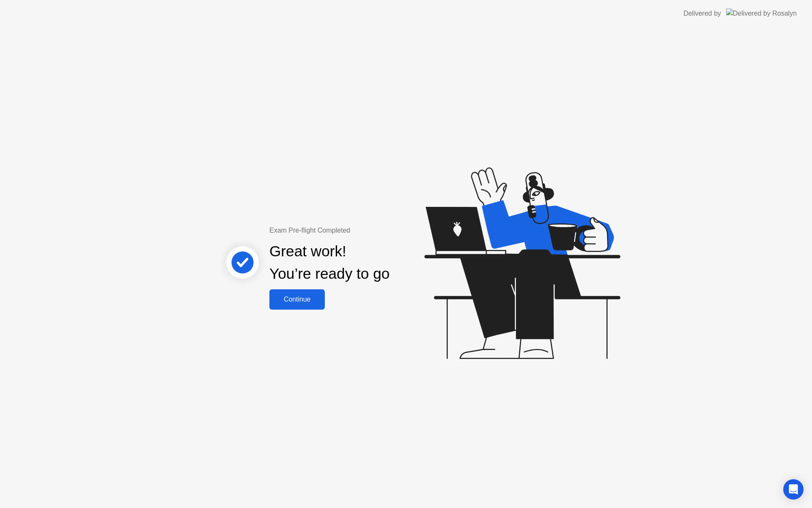 Image resolution: width=812 pixels, height=508 pixels. What do you see at coordinates (297, 300) in the screenshot?
I see `button: Continue` at bounding box center [297, 300].